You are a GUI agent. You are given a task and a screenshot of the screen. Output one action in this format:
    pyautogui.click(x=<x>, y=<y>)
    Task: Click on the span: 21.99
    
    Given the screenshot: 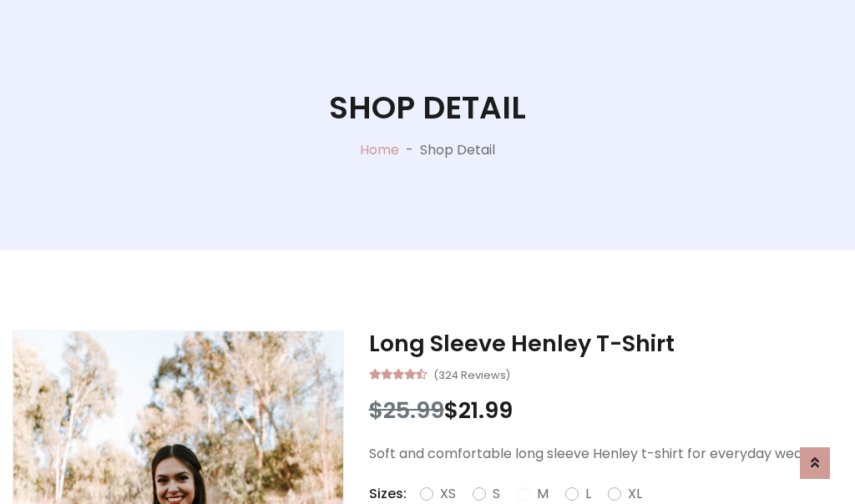 What is the action you would take?
    pyautogui.click(x=485, y=410)
    